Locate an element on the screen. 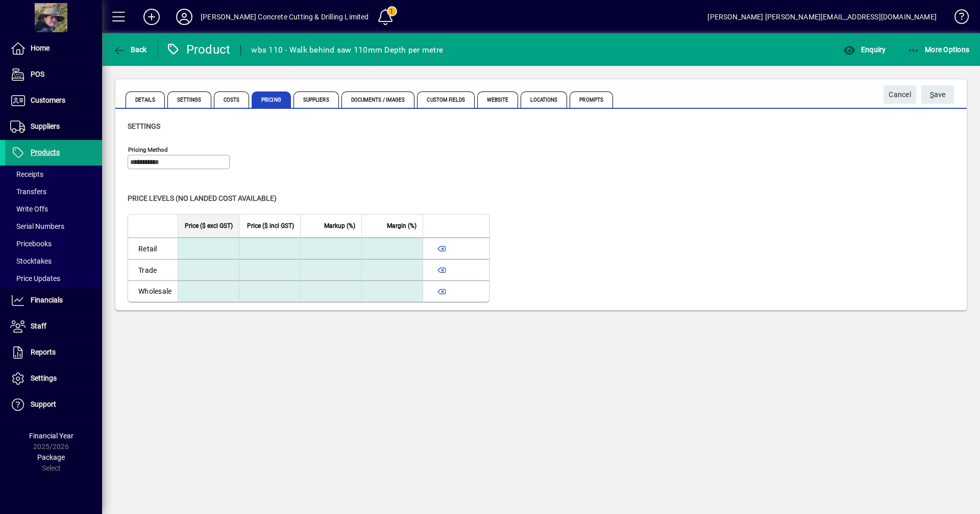 The height and width of the screenshot is (514, 980). span: Reports is located at coordinates (43, 352).